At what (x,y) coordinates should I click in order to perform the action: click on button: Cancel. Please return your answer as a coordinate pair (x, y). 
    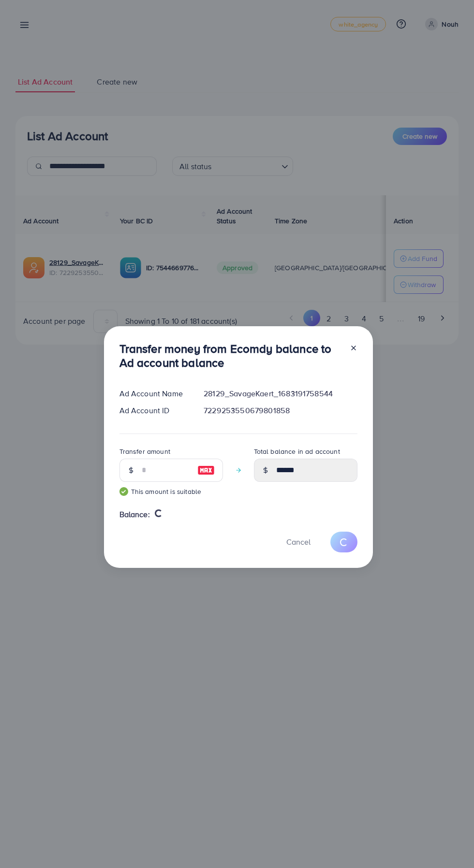
    Looking at the image, I should click on (298, 542).